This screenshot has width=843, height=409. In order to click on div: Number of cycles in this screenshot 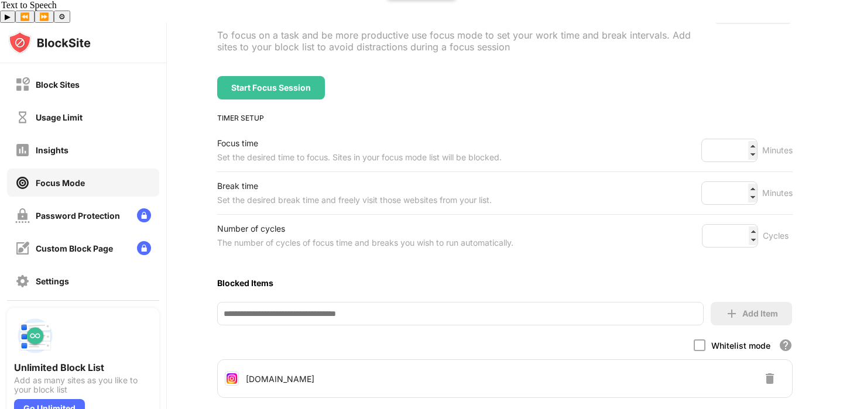, I will do `click(365, 229)`.